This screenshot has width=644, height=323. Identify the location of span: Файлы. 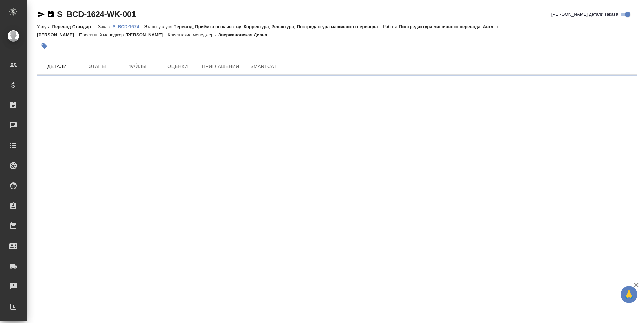
(137, 66).